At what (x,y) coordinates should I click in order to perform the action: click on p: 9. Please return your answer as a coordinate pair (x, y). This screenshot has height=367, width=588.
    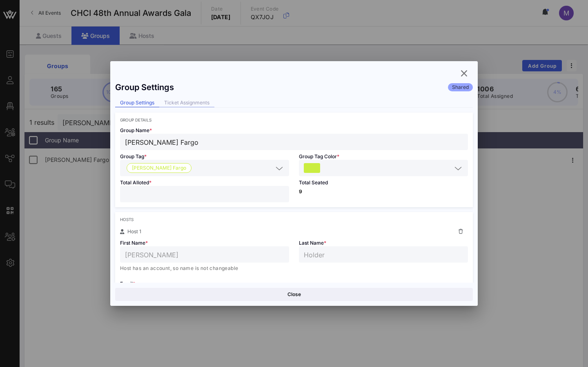
    Looking at the image, I should click on (383, 192).